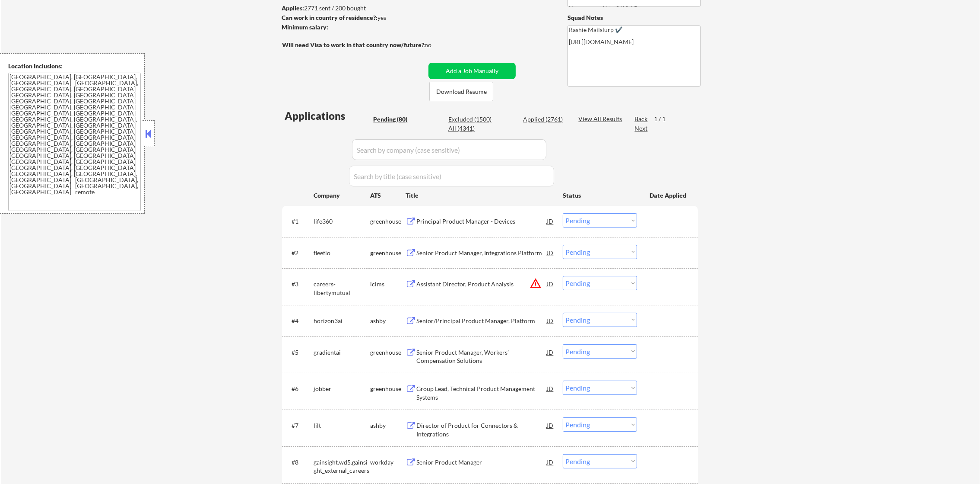 This screenshot has width=980, height=484. I want to click on button: Add a Job Manually, so click(472, 71).